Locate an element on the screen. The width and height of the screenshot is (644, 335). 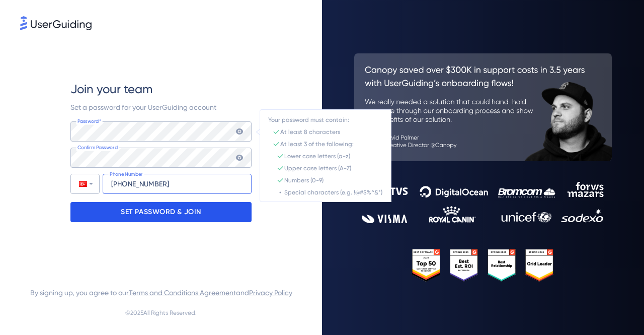
div: Upper case letters (A-Z) is located at coordinates (318, 168).